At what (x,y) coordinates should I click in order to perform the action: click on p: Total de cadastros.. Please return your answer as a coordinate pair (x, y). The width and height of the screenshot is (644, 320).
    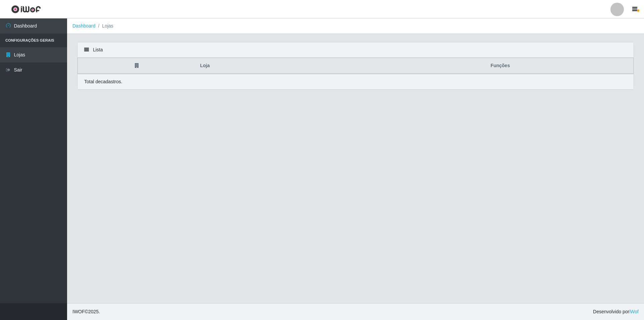
    Looking at the image, I should click on (104, 82).